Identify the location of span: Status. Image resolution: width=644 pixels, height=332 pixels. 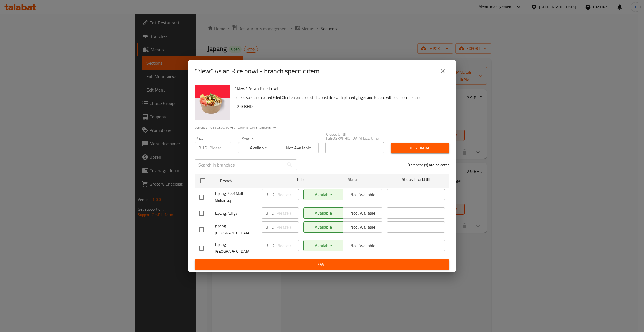
(353, 179).